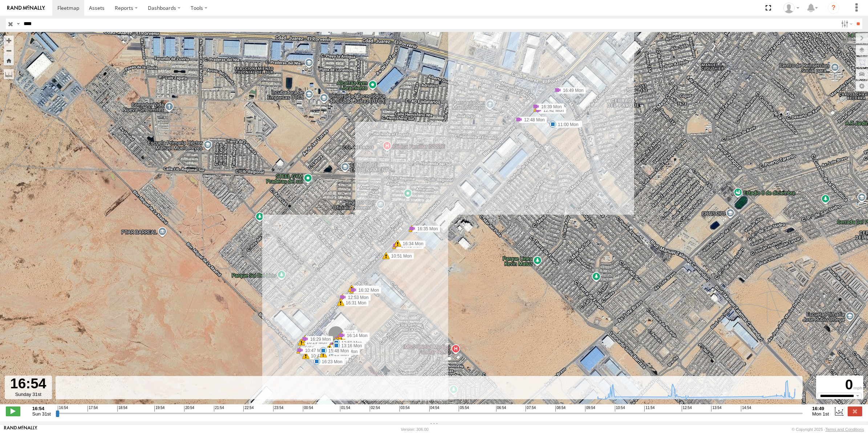  What do you see at coordinates (464, 409) in the screenshot?
I see `span: 05:54` at bounding box center [464, 409].